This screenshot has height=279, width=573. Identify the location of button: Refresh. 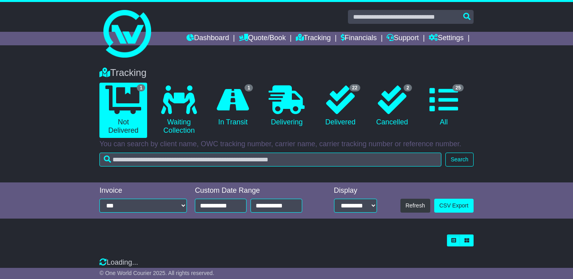
(415, 205).